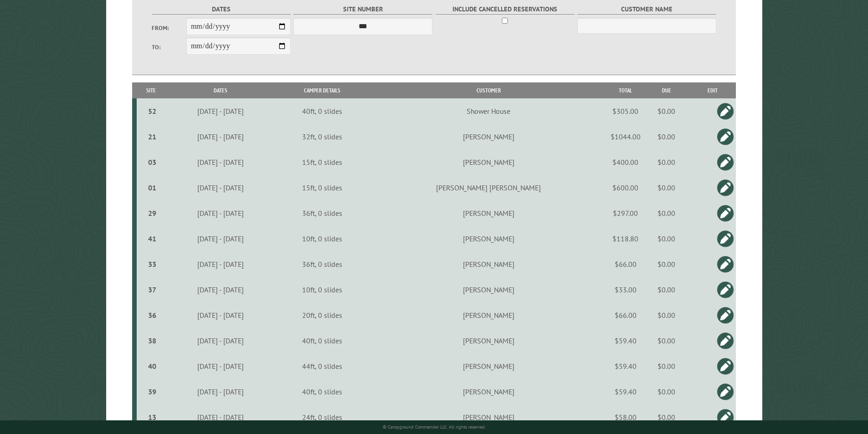  Describe the element at coordinates (626, 111) in the screenshot. I see `td: $305.00` at that location.